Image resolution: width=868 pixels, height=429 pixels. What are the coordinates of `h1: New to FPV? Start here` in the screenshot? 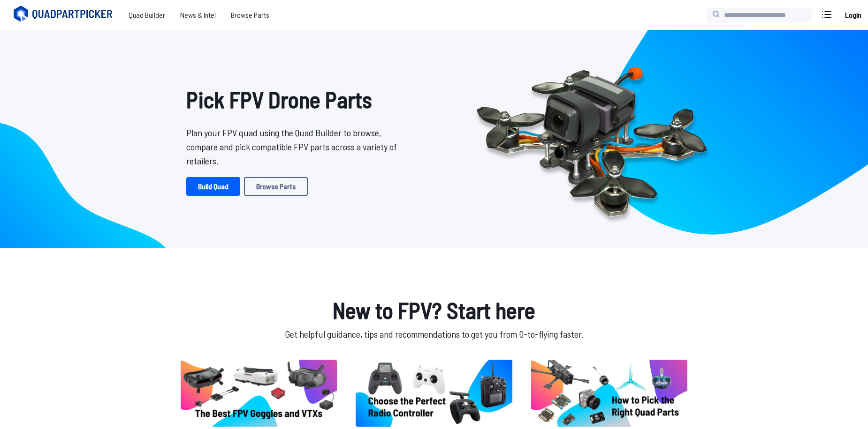 It's located at (434, 310).